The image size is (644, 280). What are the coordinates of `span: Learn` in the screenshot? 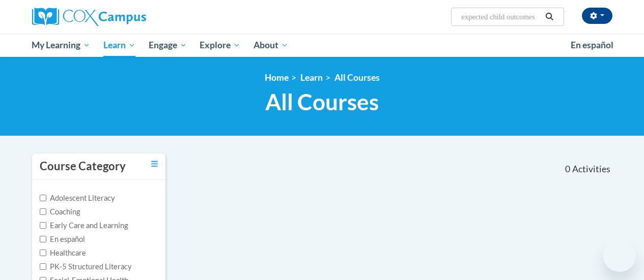 It's located at (119, 45).